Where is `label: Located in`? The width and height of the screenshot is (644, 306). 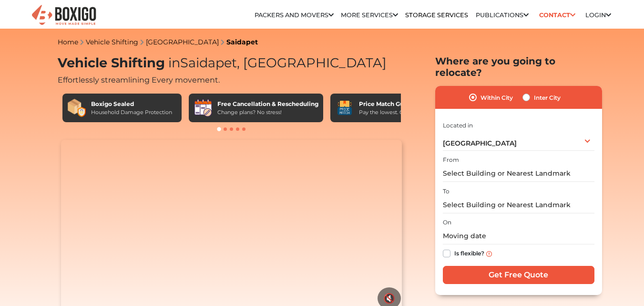
label: Located in is located at coordinates (458, 125).